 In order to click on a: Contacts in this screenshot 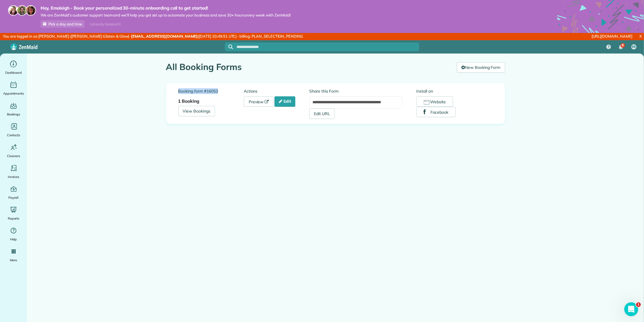, I will do `click(13, 130)`.